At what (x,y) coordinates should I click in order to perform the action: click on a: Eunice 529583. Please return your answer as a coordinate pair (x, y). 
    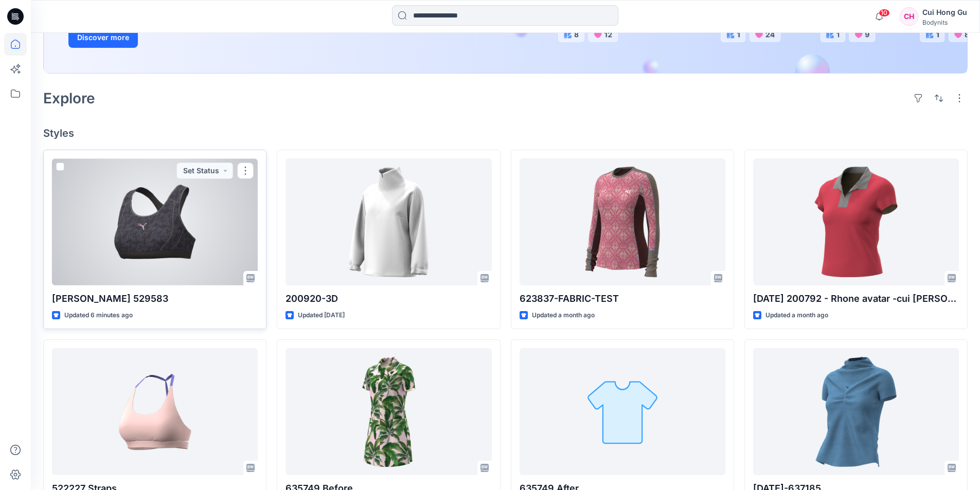
    Looking at the image, I should click on (155, 221).